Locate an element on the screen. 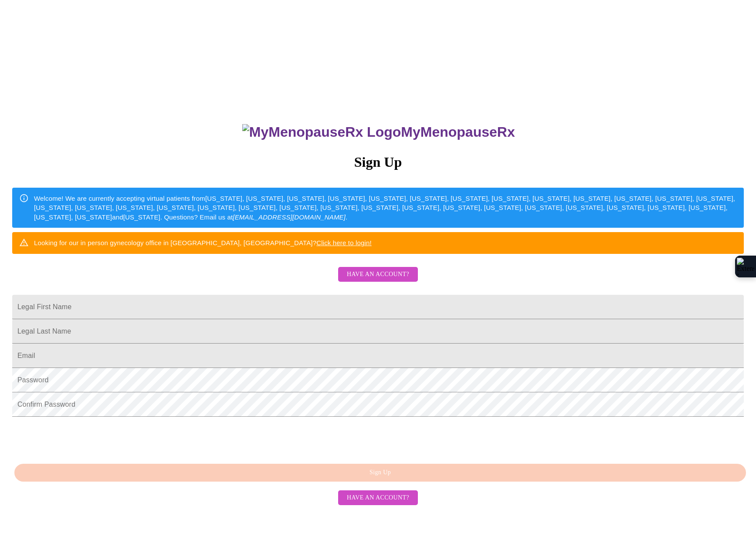 Image resolution: width=756 pixels, height=533 pixels. h3: Sign Up is located at coordinates (378, 162).